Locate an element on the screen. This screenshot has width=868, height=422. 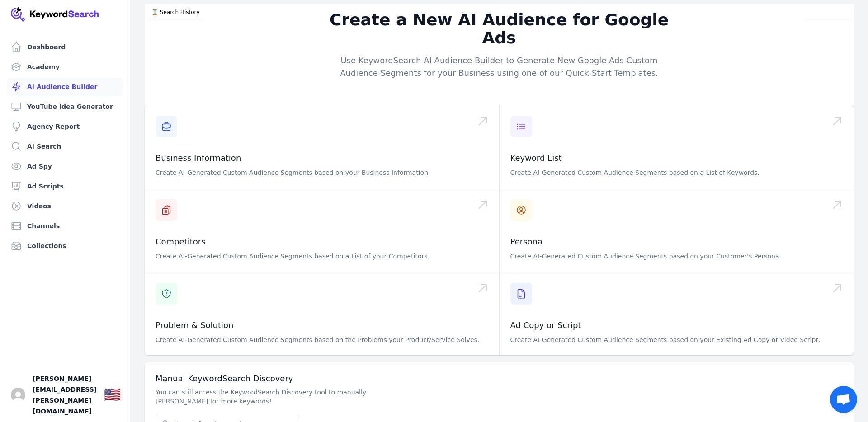
h3: Manual KeywordSearch Discovery is located at coordinates (499, 379).